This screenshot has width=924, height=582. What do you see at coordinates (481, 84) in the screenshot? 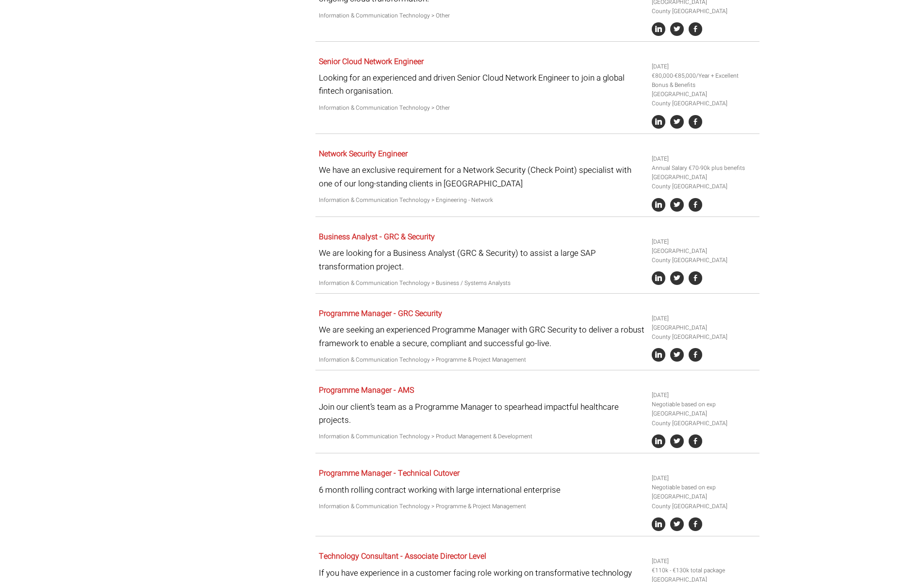
I see `p: Looking for an experienced and driven Senior Cloud Network Engineer to join a global fintech orga...` at bounding box center [481, 84].